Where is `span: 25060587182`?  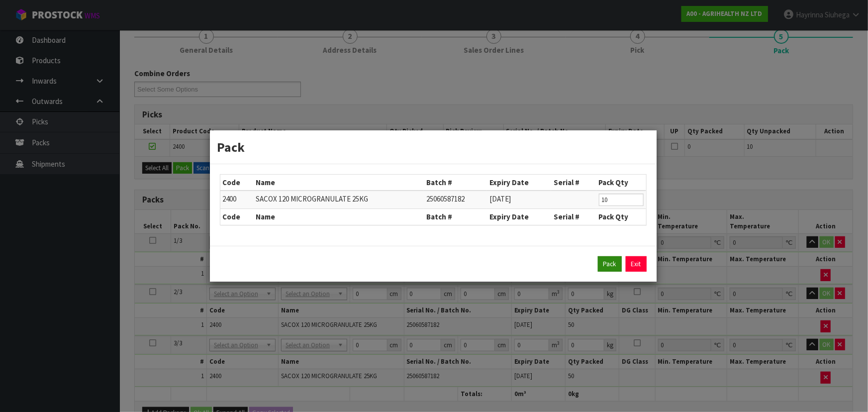
span: 25060587182 is located at coordinates (445, 198).